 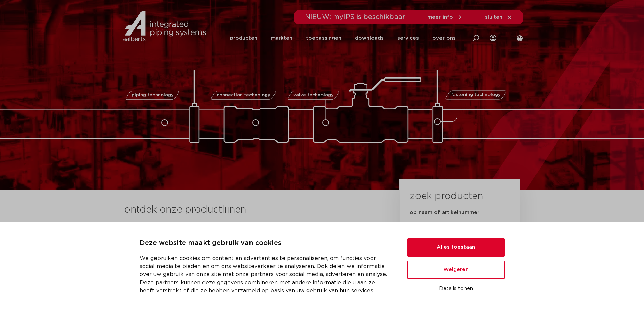 What do you see at coordinates (369, 38) in the screenshot?
I see `a: downloads` at bounding box center [369, 38].